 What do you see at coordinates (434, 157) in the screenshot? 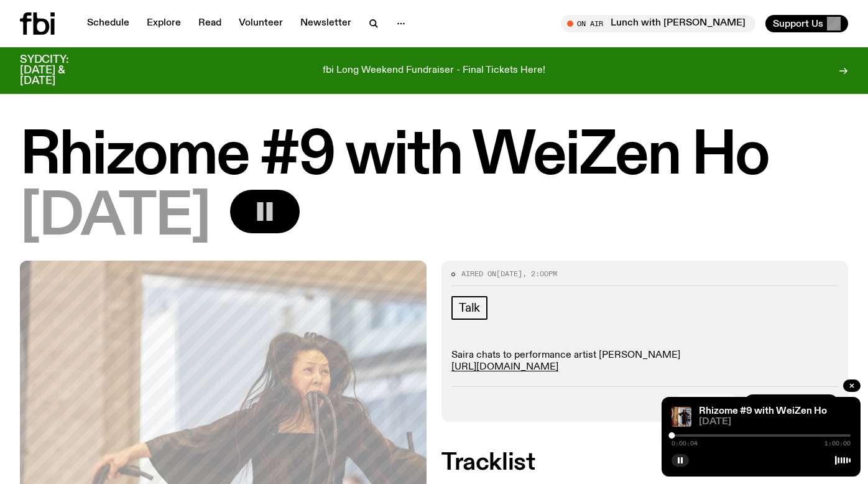
I see `h1: Rhizome #9 with WeiZen Ho` at bounding box center [434, 157].